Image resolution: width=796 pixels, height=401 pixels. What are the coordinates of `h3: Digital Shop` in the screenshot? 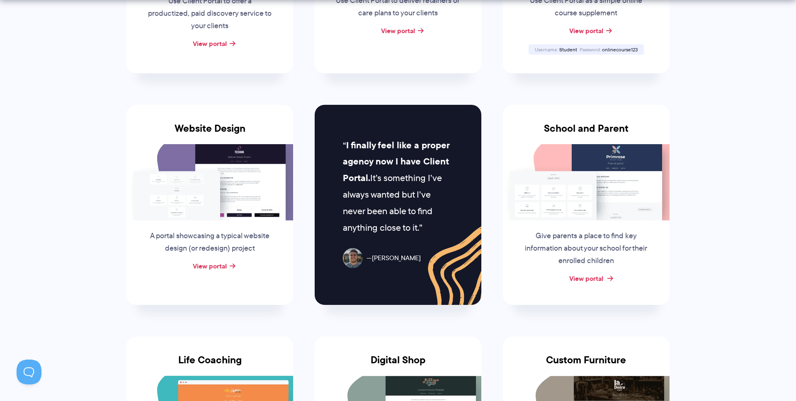 It's located at (398, 365).